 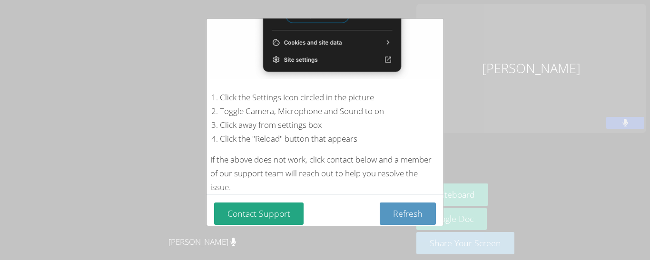 What do you see at coordinates (330, 111) in the screenshot?
I see `li: Toggle Camera, Microphone and Sound to on` at bounding box center [330, 111].